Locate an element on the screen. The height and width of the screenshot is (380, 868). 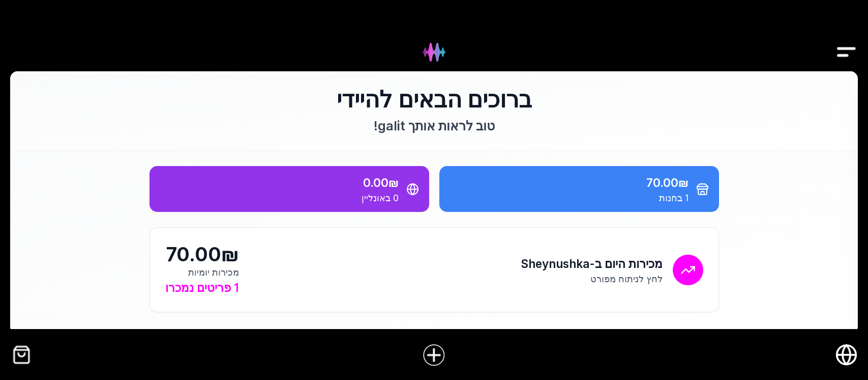
img: Drawer is located at coordinates (846, 52).